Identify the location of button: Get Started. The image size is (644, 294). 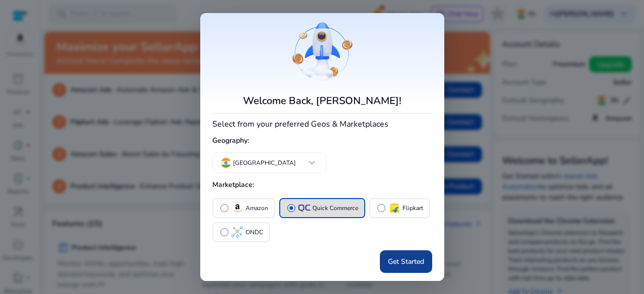
(406, 261).